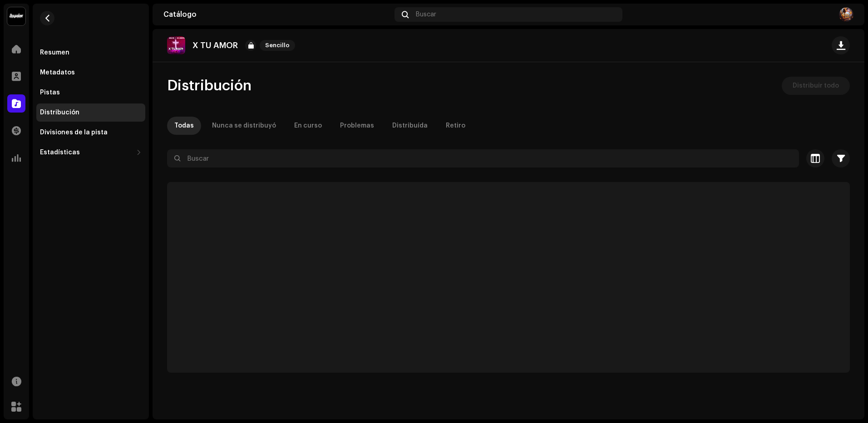 The width and height of the screenshot is (868, 423). I want to click on re-m-nav-dropdown: Estadísticas, so click(91, 152).